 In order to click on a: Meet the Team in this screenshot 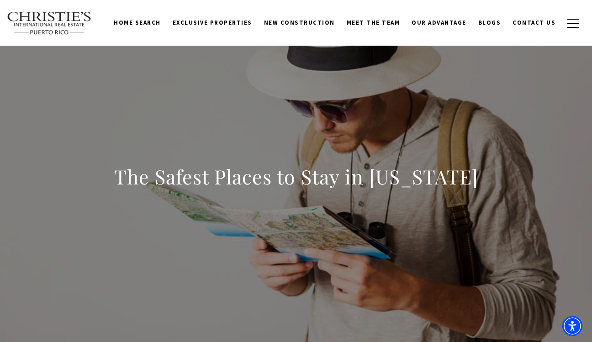, I will do `click(373, 23)`.